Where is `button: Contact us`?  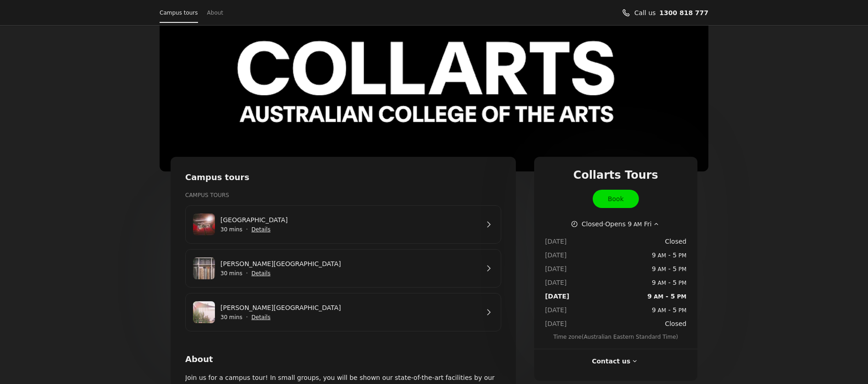
button: Contact us is located at coordinates (615, 361).